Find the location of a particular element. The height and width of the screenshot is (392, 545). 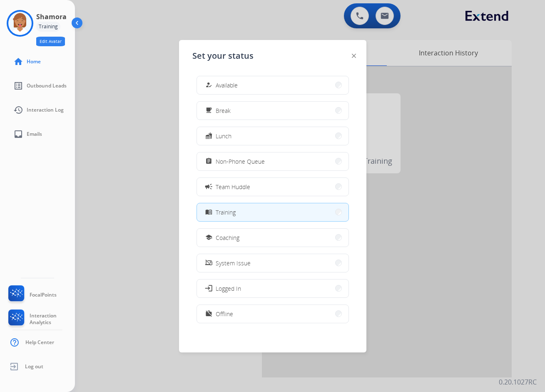

mat-icon: assignment is located at coordinates (208, 161).